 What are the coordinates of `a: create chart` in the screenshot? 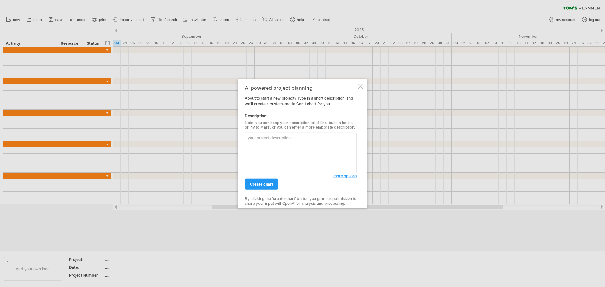 It's located at (261, 184).